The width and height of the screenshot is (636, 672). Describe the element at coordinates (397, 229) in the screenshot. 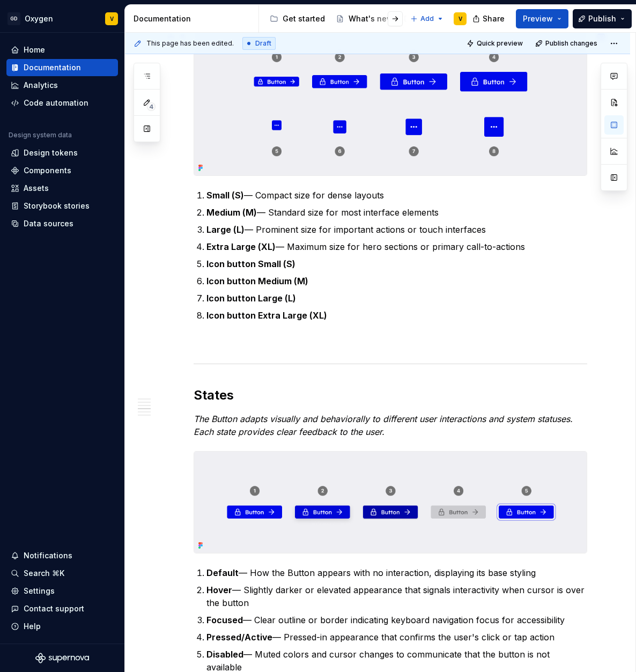

I see `p: — Prominent size for important actions or touch interfaces` at that location.